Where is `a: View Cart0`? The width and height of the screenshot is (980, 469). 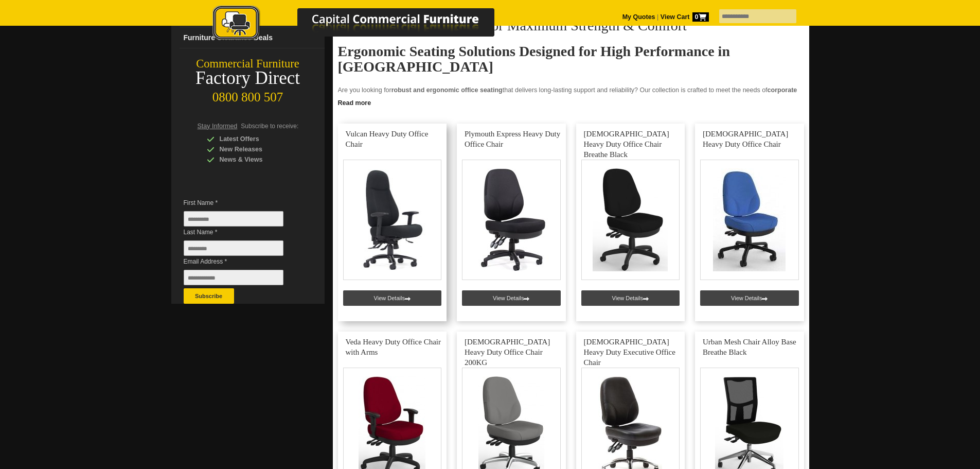
a: View Cart0 is located at coordinates (683, 17).